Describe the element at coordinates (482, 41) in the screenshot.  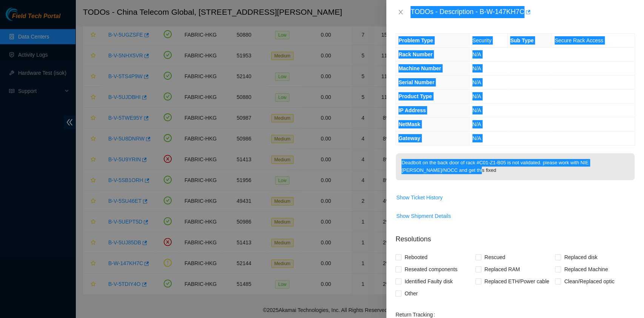
I see `span: Security` at that location.